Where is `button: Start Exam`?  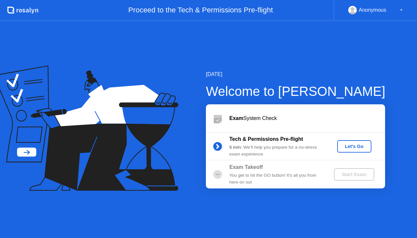 button: Start Exam is located at coordinates (354, 174).